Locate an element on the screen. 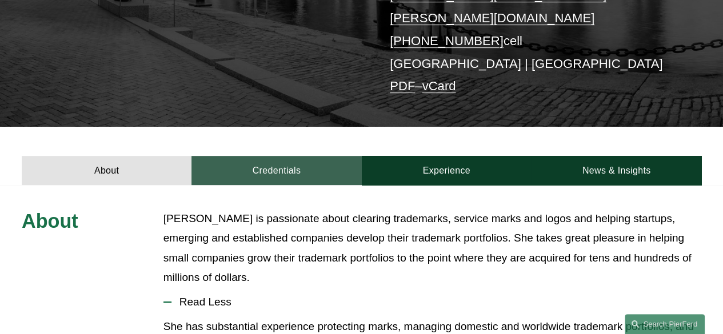 The width and height of the screenshot is (723, 334). a: PDF is located at coordinates (402, 86).